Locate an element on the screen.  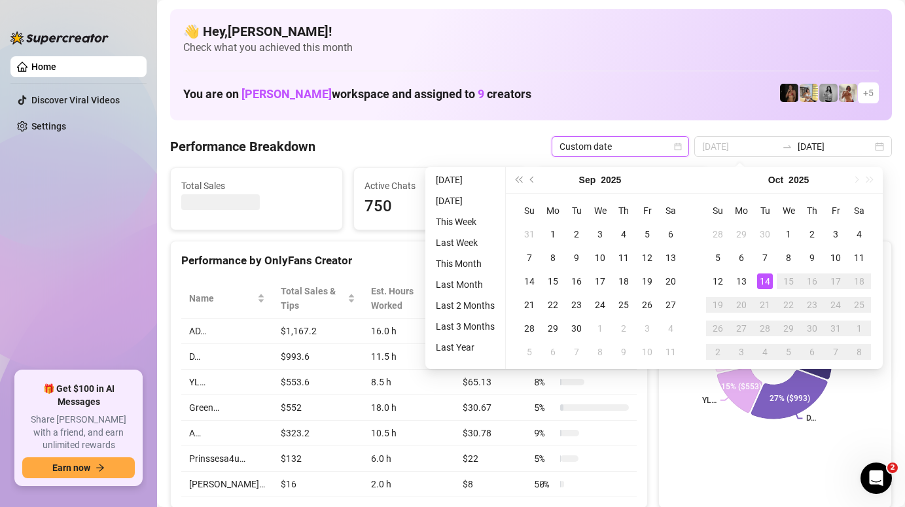
td: Green… is located at coordinates (227, 408).